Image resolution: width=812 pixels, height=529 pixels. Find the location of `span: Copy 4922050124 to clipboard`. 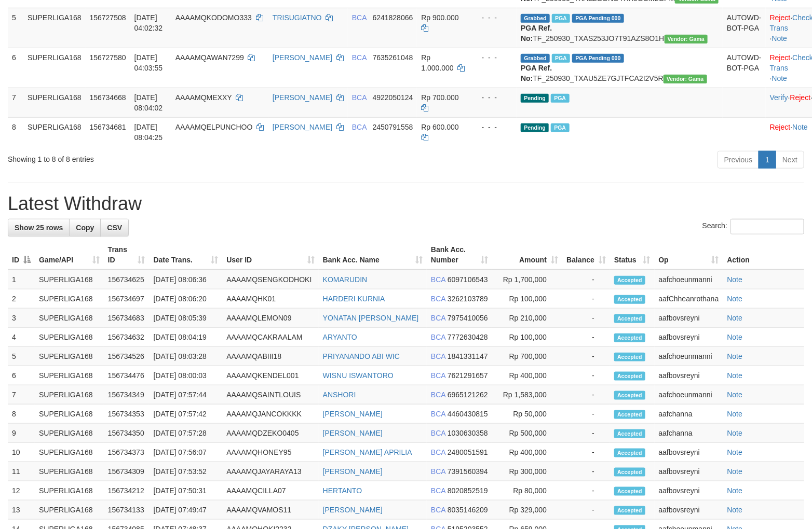

span: Copy 4922050124 to clipboard is located at coordinates (393, 98).